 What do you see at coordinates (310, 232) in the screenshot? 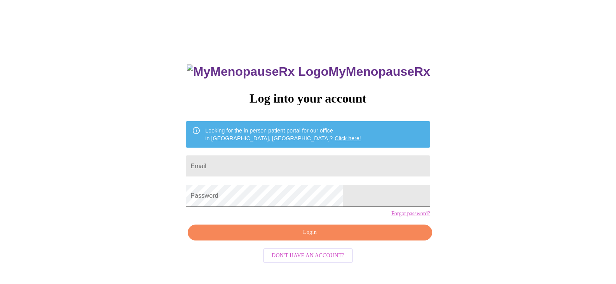
I see `button: Login` at bounding box center [310, 232].